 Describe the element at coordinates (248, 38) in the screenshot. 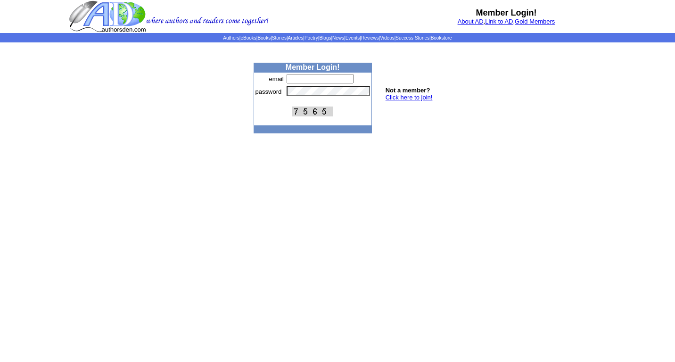

I see `a: eBooks` at that location.